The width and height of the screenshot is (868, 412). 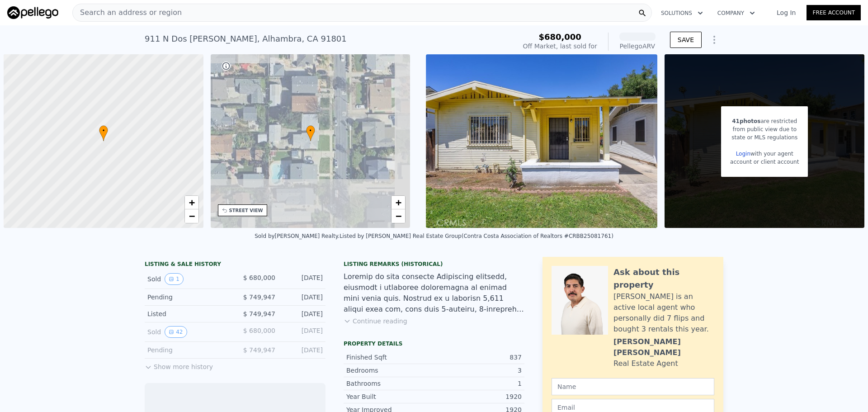 I want to click on button: Solutions, so click(x=681, y=13).